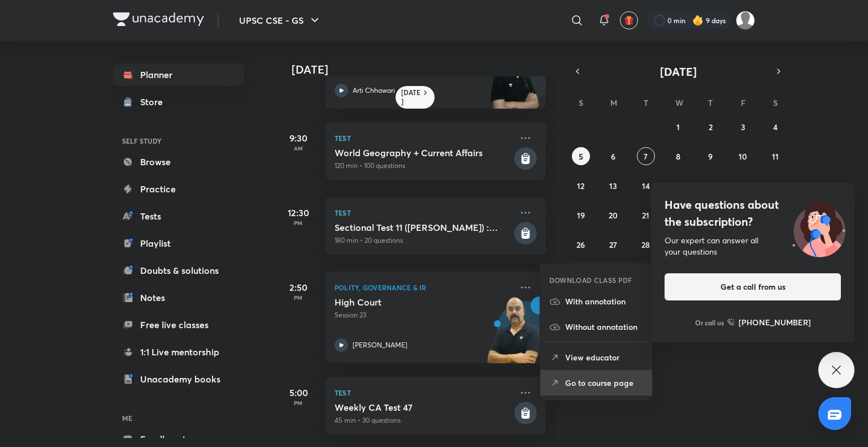 The height and width of the screenshot is (447, 868). Describe the element at coordinates (423, 407) in the screenshot. I see `h5: Weekly CA Test 47` at that location.